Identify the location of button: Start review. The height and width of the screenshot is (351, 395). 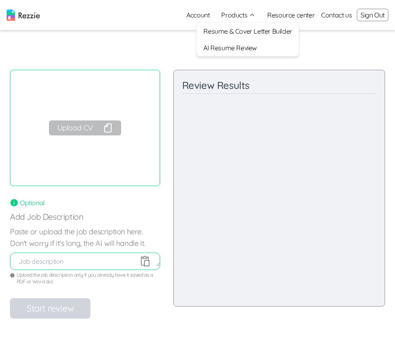
(50, 308).